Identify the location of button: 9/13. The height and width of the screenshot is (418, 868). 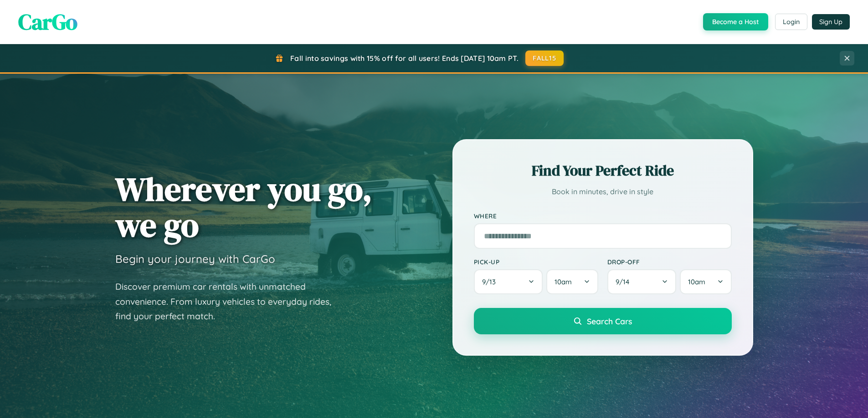
(508, 282).